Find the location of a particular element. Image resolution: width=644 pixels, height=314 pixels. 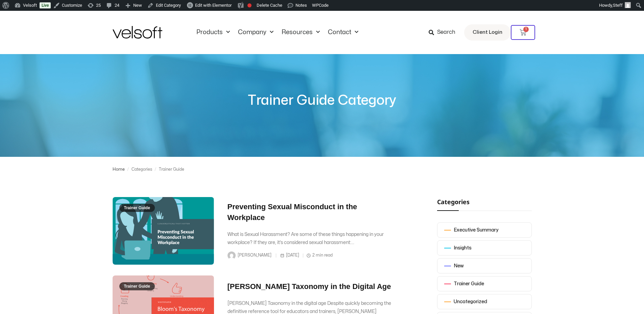

span: Steff is located at coordinates (618, 5).